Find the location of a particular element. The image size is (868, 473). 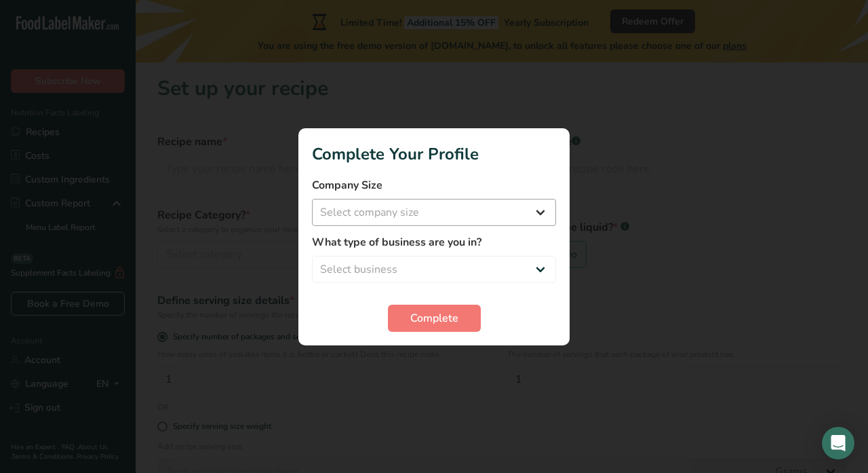

button: Complete is located at coordinates (434, 318).